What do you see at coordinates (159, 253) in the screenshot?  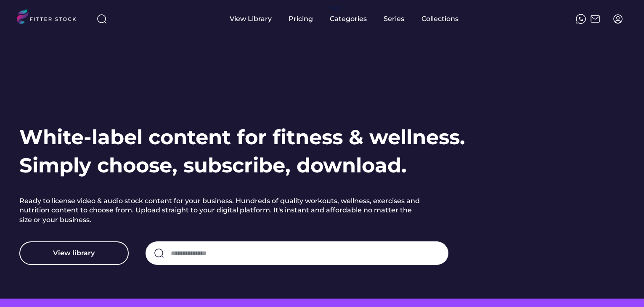 I see `img: search-normal.svg` at bounding box center [159, 253].